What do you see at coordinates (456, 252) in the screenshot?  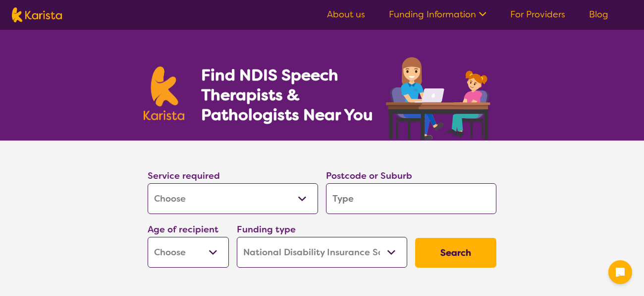 I see `button: Search` at bounding box center [456, 252].